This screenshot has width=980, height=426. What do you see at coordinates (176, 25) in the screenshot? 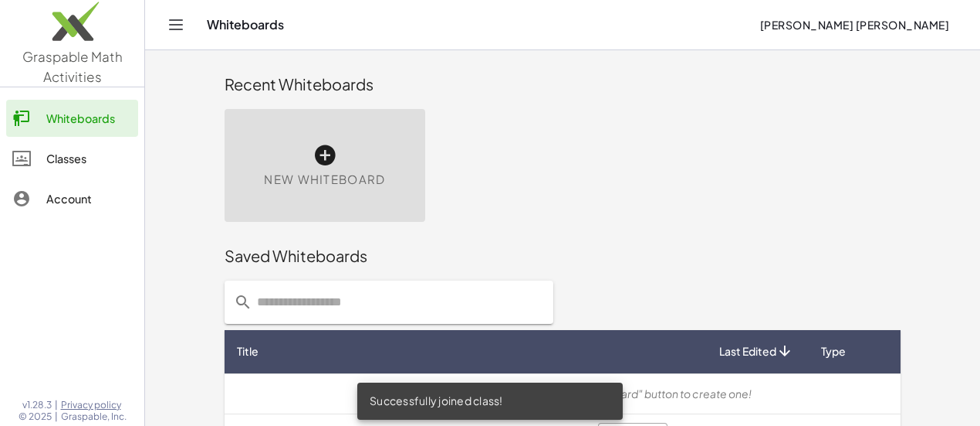
I see `button: Toggle navigation` at bounding box center [176, 25].